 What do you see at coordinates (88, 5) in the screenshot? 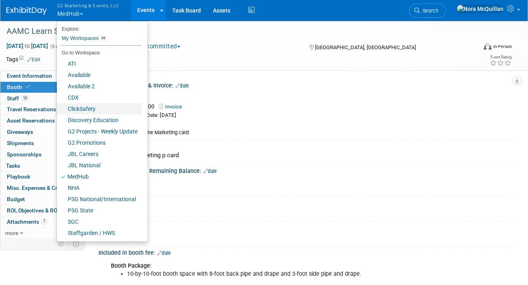
I see `span: G2 Marketing & Events, LLC` at bounding box center [88, 5].